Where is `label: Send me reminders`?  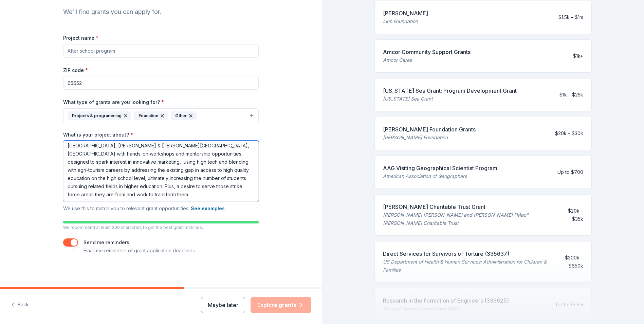 label: Send me reminders is located at coordinates (106, 242).